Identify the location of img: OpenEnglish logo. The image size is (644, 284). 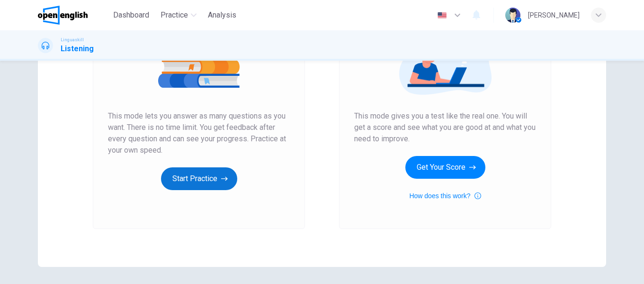
(63, 15).